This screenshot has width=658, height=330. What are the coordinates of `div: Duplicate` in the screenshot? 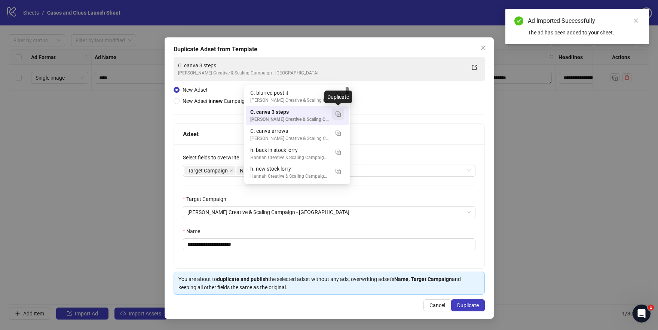 It's located at (338, 97).